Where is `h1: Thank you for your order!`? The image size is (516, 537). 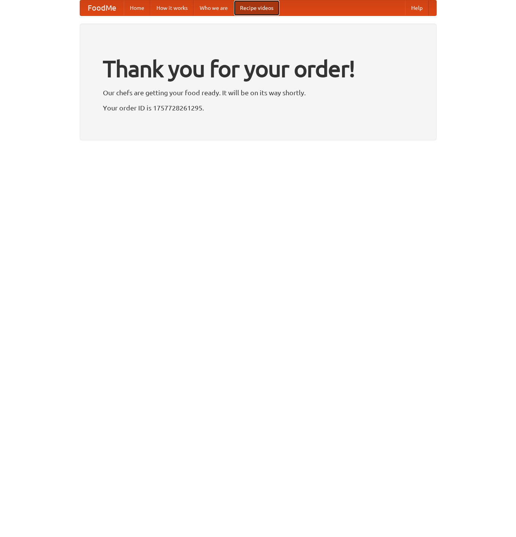 h1: Thank you for your order! is located at coordinates (258, 69).